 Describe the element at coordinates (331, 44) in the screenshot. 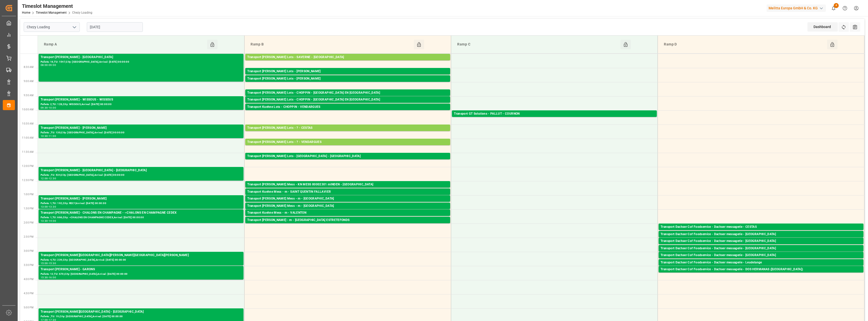

I see `div: Ramp B` at that location.